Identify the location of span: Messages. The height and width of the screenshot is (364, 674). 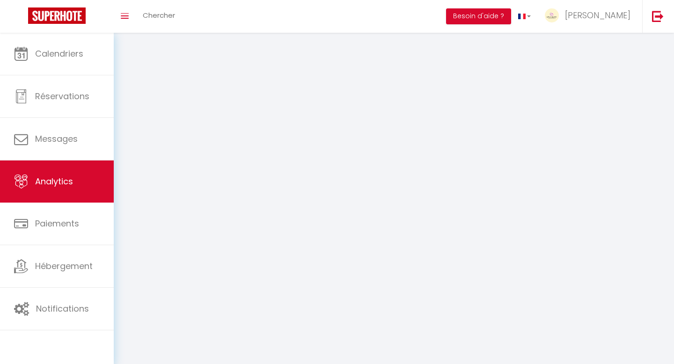
(56, 138).